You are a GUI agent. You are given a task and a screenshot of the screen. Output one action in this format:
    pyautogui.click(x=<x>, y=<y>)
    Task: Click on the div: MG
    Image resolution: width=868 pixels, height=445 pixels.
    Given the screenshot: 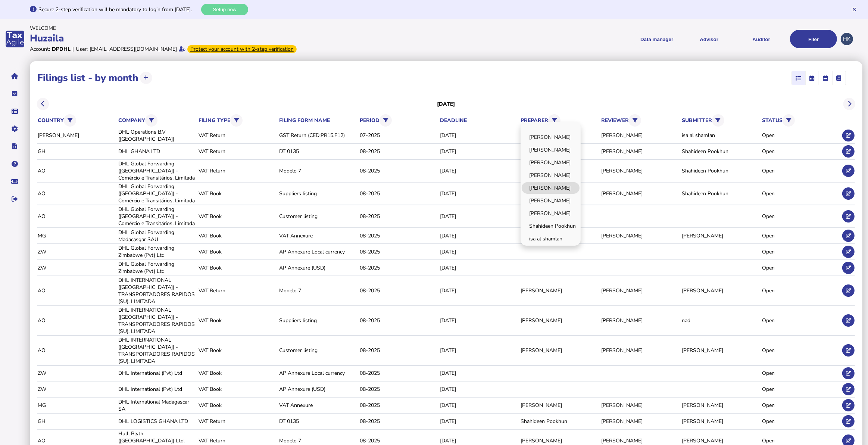 What is the action you would take?
    pyautogui.click(x=76, y=236)
    